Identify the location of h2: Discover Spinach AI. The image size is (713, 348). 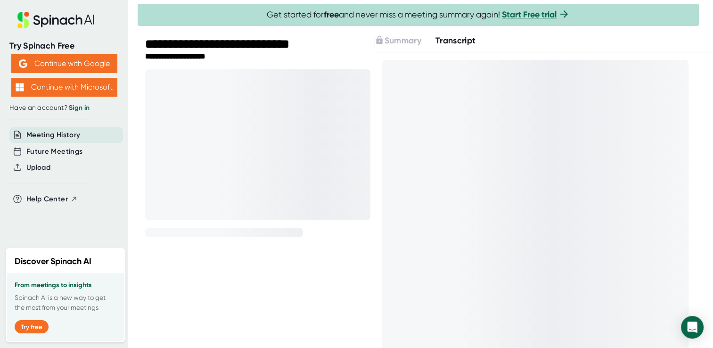
(53, 261).